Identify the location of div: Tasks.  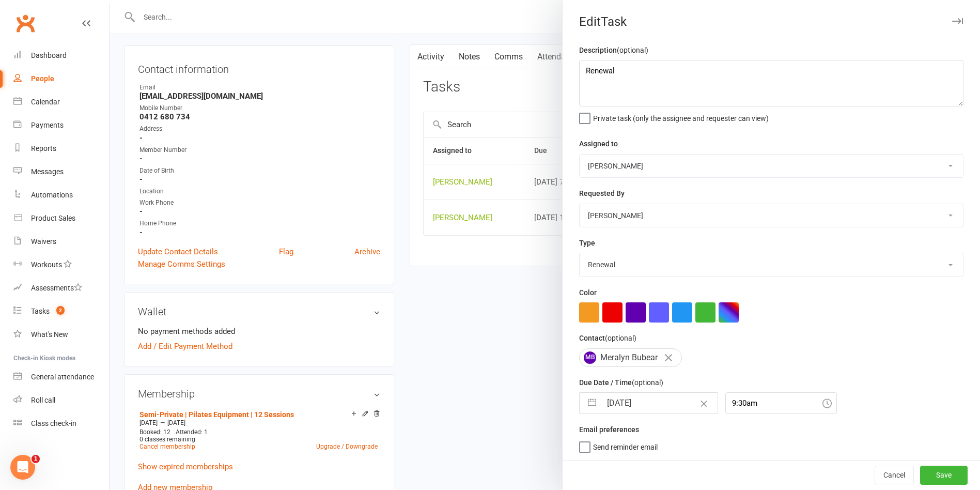
(40, 311).